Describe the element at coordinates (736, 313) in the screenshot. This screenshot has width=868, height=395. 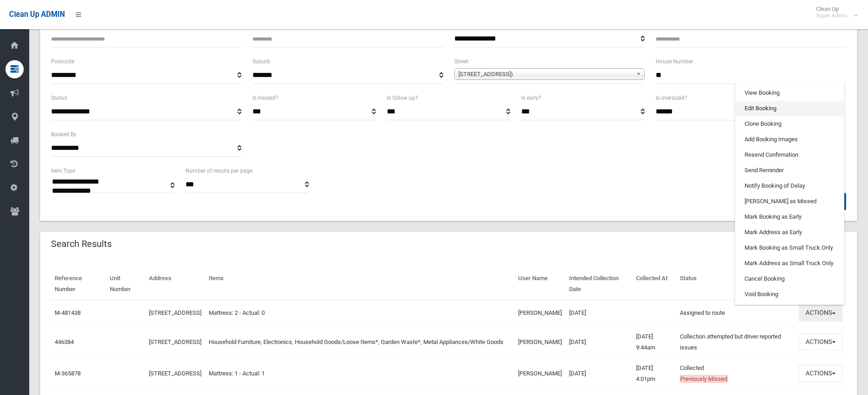
I see `td: Assigned to route` at that location.